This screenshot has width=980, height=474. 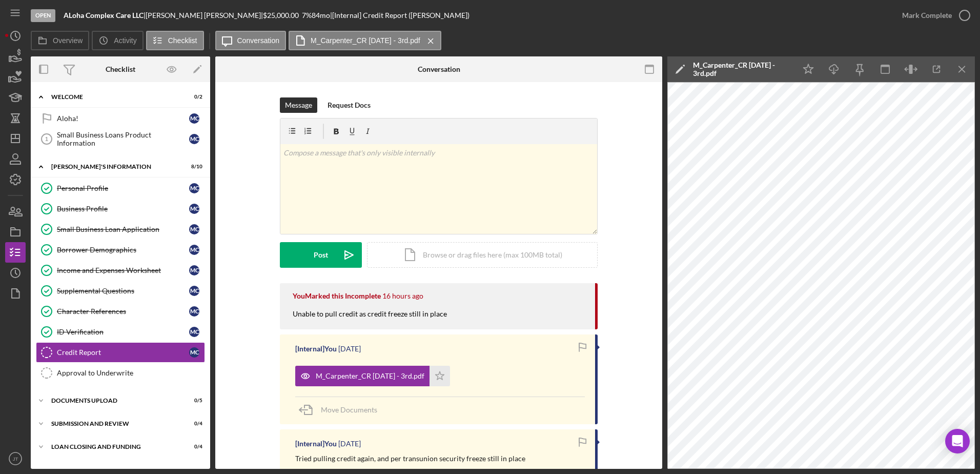 What do you see at coordinates (193, 97) in the screenshot?
I see `div: 0 / 2` at bounding box center [193, 97].